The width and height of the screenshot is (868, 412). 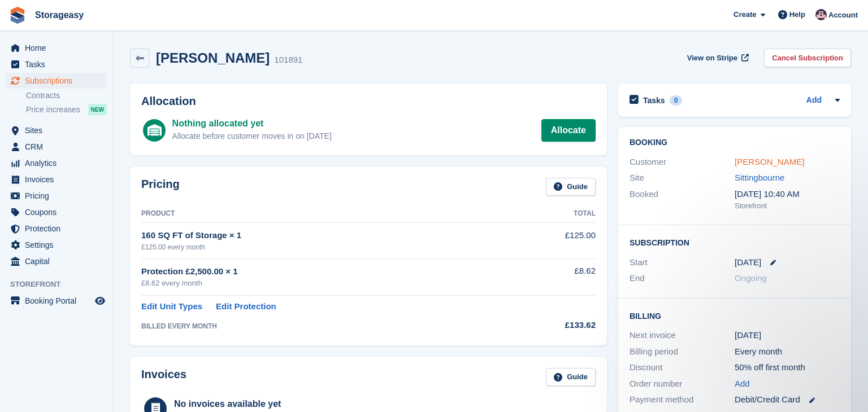 What do you see at coordinates (326, 326) in the screenshot?
I see `div: BILLED EVERY MONTH` at bounding box center [326, 326].